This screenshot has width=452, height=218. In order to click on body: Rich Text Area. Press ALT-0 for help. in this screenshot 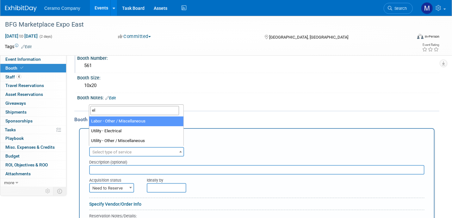, I will do `click(165, 5)`.